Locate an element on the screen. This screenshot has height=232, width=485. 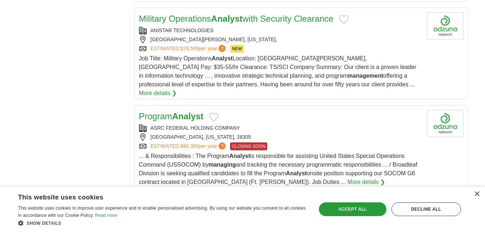
span: Show details is located at coordinates (44, 223).